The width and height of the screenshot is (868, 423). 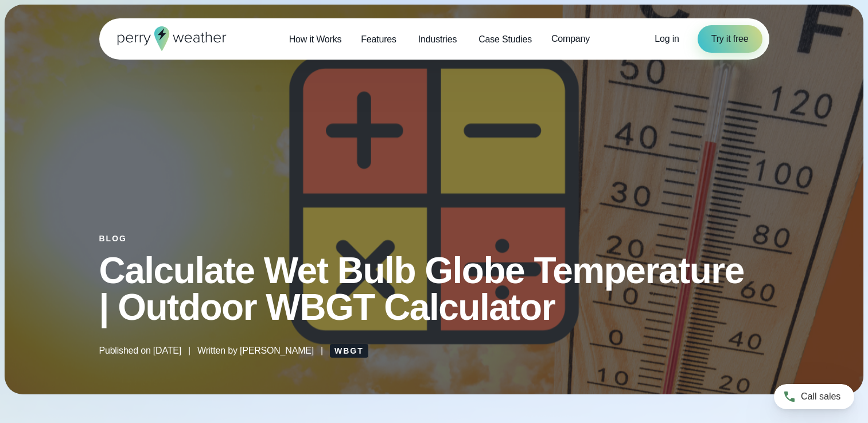 I want to click on a: How it Works, so click(x=316, y=39).